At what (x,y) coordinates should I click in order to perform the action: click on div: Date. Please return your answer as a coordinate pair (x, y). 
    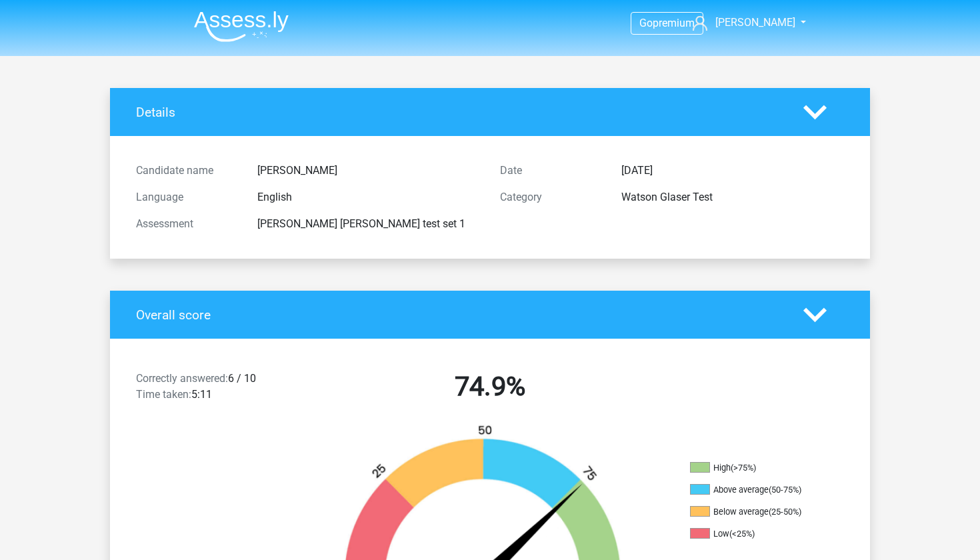
    Looking at the image, I should click on (551, 171).